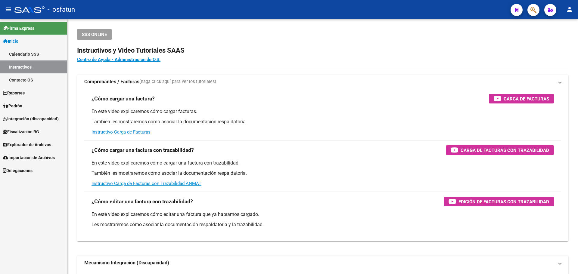 This screenshot has width=578, height=274. I want to click on mat-expansion-panel-header: Comprobantes / Facturas(haga click aquí para ver los tutoriales), so click(323, 82).